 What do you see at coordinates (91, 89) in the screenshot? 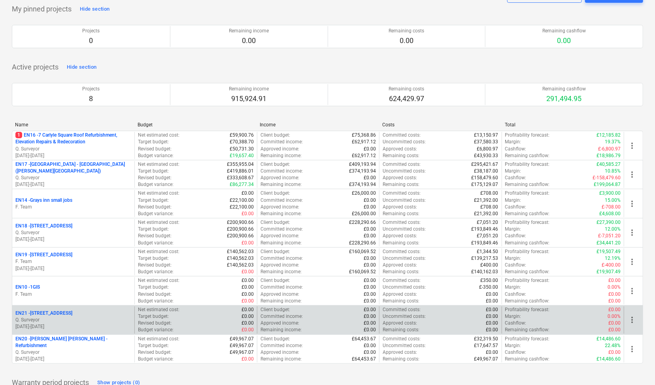
I see `p: Projects` at bounding box center [91, 89].